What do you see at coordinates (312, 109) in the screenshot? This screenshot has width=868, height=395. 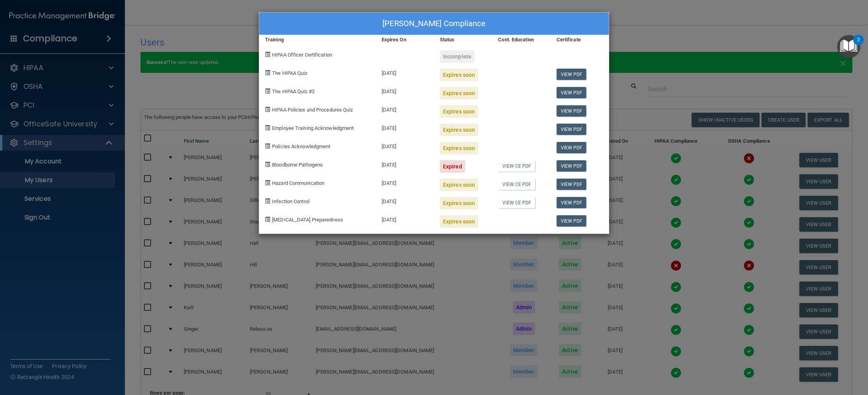 I see `span: HIPAA Policies and Procedures Quiz` at bounding box center [312, 109].